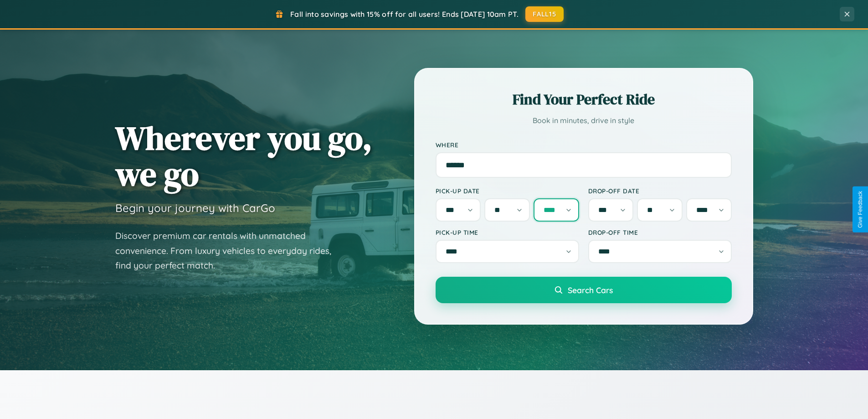 Image resolution: width=868 pixels, height=419 pixels. What do you see at coordinates (584, 120) in the screenshot?
I see `p: Book in minutes, drive in style` at bounding box center [584, 120].